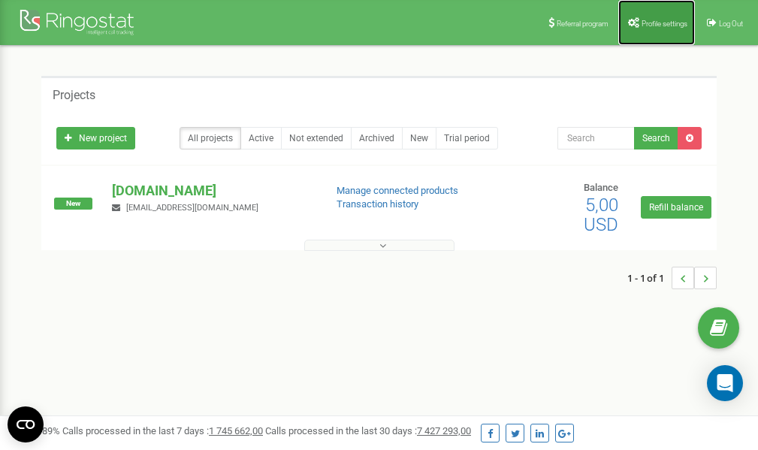 This screenshot has height=450, width=758. What do you see at coordinates (73, 204) in the screenshot?
I see `span: New` at bounding box center [73, 204].